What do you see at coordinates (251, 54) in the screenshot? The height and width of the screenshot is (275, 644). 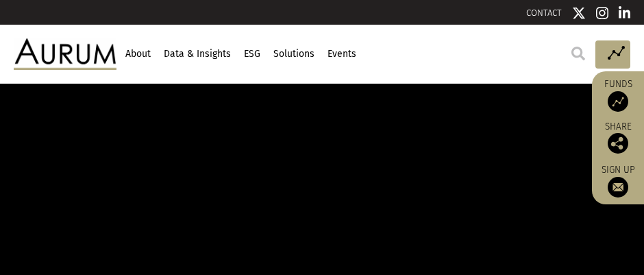 I see `a: ESG` at bounding box center [251, 54].